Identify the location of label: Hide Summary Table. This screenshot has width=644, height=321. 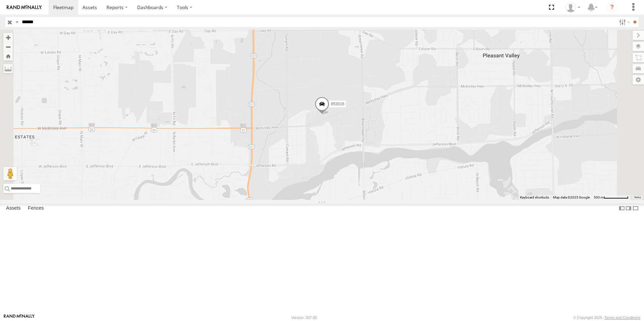
(636, 208).